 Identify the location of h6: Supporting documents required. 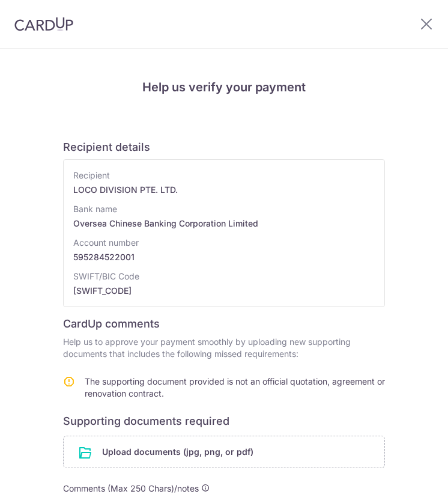
(224, 421).